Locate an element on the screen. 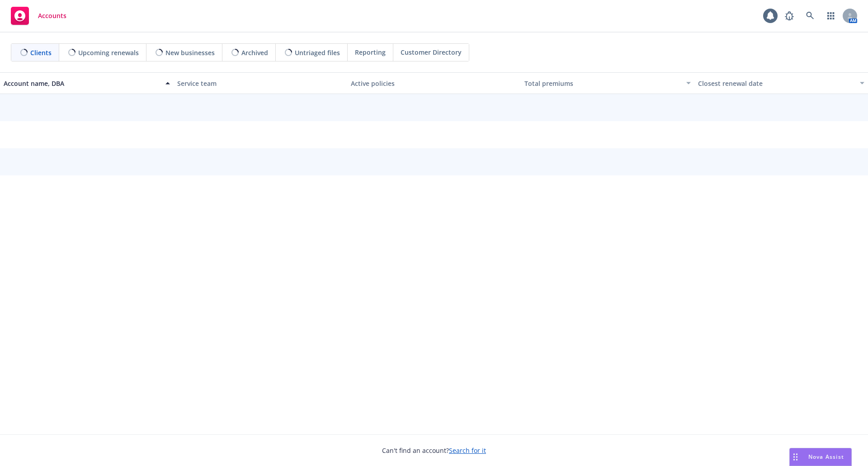 Image resolution: width=868 pixels, height=466 pixels. button: Closest renewal date is located at coordinates (782, 83).